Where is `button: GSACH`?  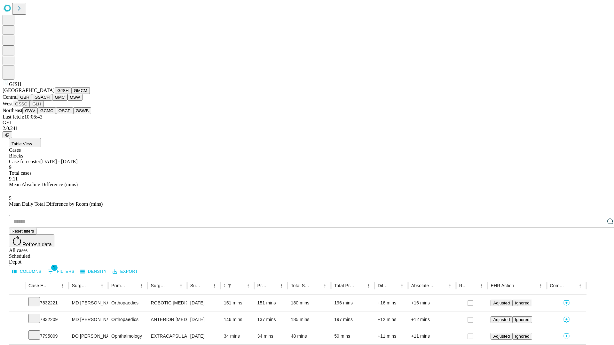 button: GSACH is located at coordinates (42, 97).